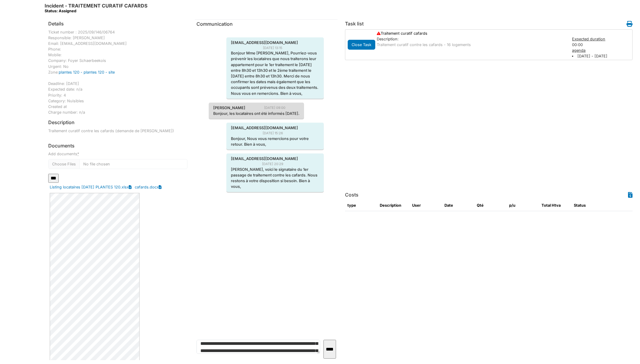 The height and width of the screenshot is (364, 640). Describe the element at coordinates (556, 205) in the screenshot. I see `span: translation missing: en.HTVA` at that location.